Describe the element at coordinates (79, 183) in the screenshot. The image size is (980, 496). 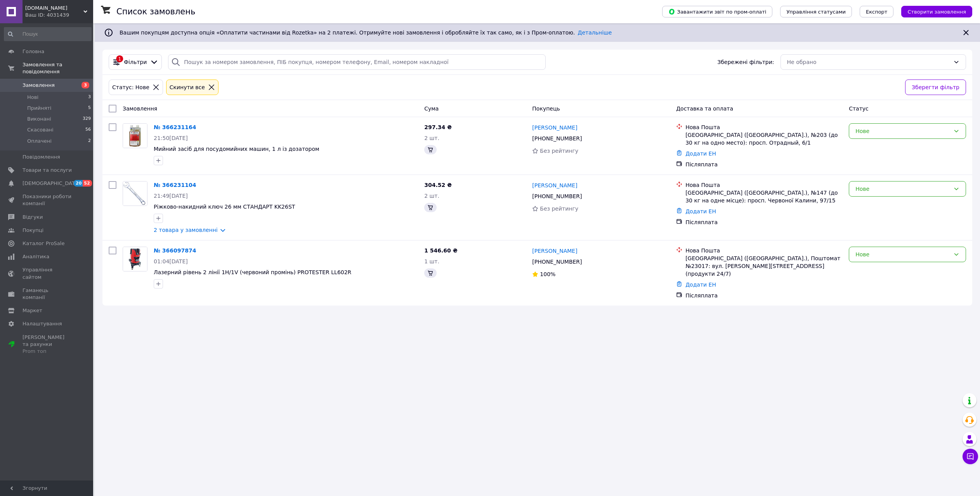
I see `span: 20` at that location.